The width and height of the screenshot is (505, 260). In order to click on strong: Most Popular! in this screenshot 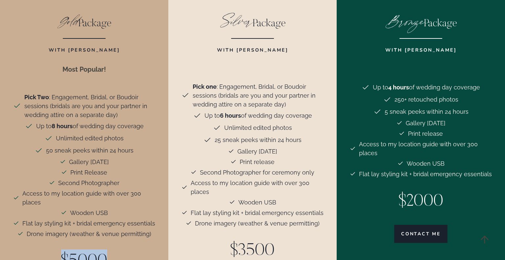, I will do `click(84, 69)`.